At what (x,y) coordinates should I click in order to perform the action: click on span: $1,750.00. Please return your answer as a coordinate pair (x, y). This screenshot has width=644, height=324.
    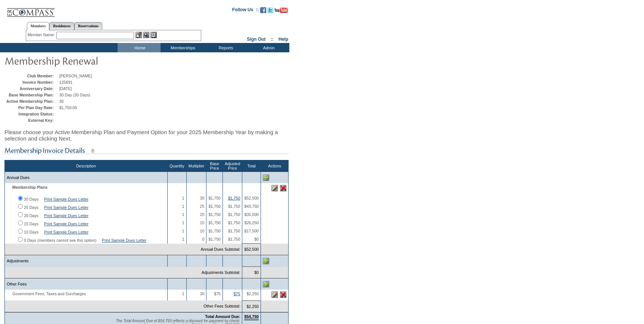
    Looking at the image, I should click on (68, 108).